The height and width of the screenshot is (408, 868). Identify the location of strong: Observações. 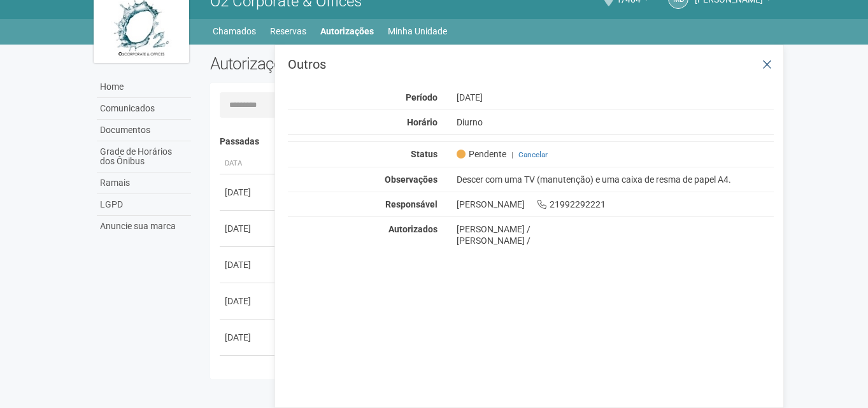
(411, 179).